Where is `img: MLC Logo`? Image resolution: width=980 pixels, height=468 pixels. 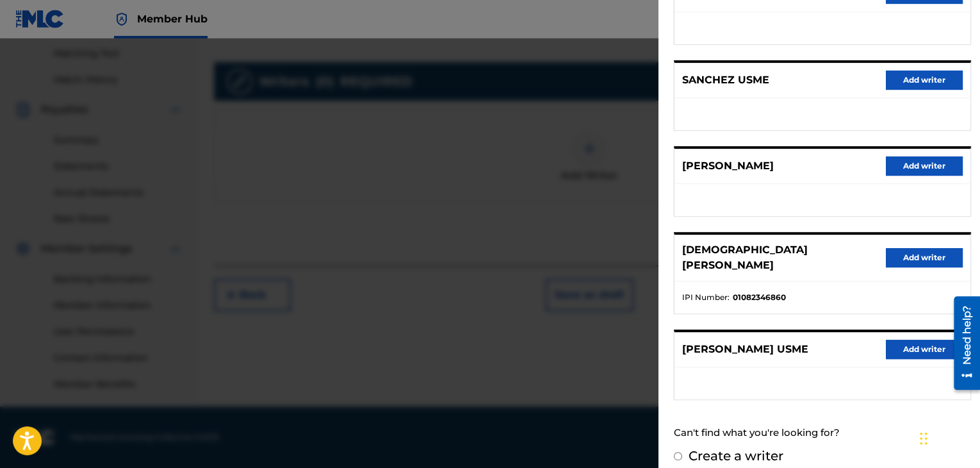 img: MLC Logo is located at coordinates (40, 19).